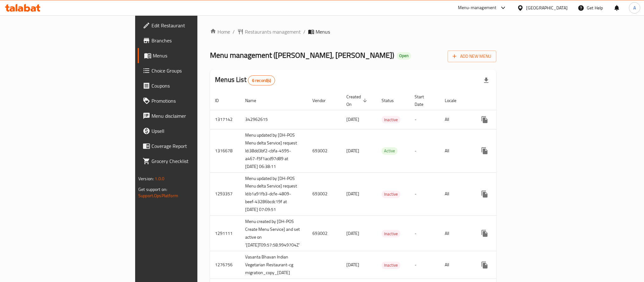 The height and width of the screenshot is (282, 644). I want to click on span: Coupons, so click(194, 86).